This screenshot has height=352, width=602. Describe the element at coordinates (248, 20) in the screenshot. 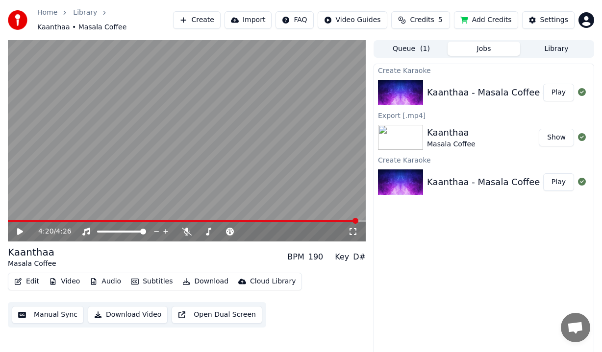

I see `button: Import` at that location.